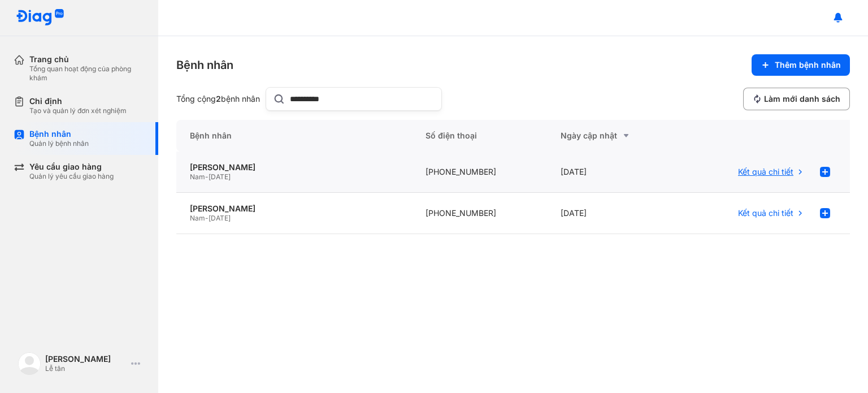 The width and height of the screenshot is (868, 393). What do you see at coordinates (802, 99) in the screenshot?
I see `span: Làm mới danh sách` at bounding box center [802, 99].